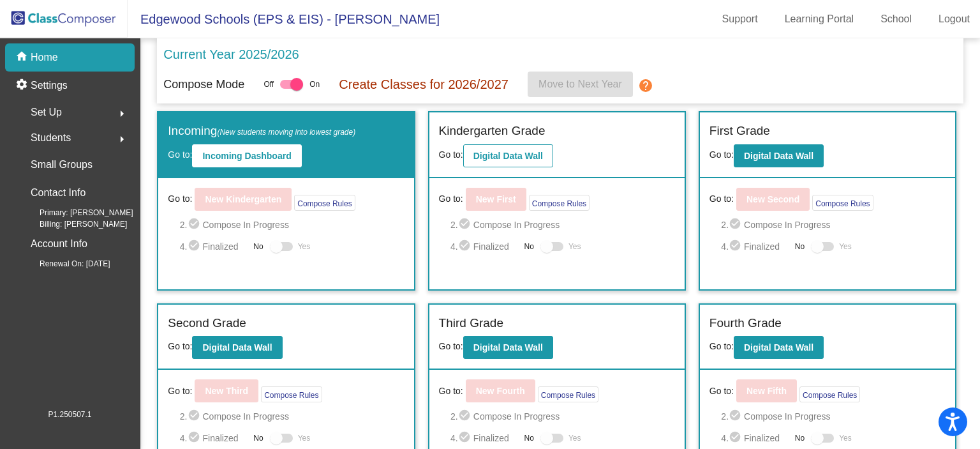 The height and width of the screenshot is (449, 980). Describe the element at coordinates (44, 58) in the screenshot. I see `p: Home` at that location.